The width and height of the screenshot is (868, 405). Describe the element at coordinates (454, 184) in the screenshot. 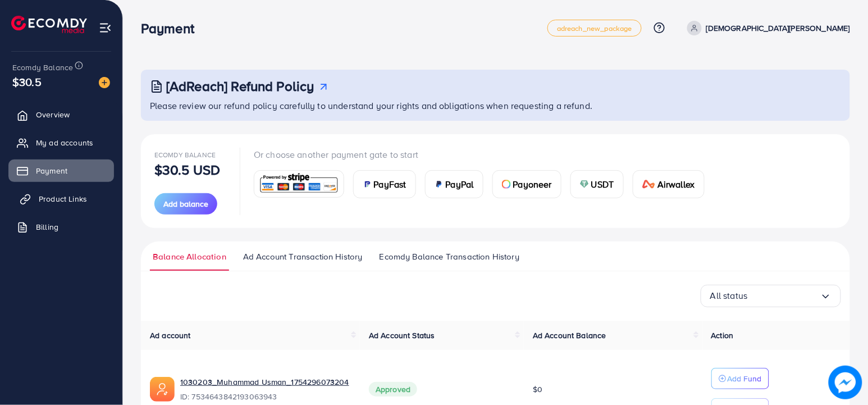

I see `a: cardPayPal` at that location.